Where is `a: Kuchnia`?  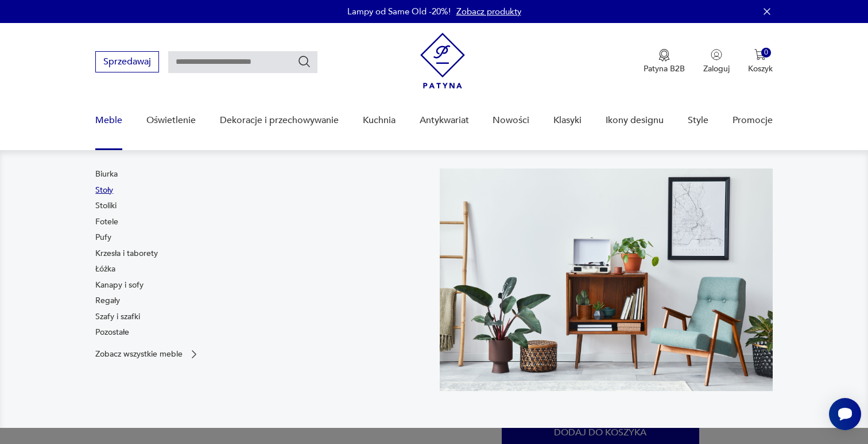
a: Kuchnia is located at coordinates (379, 120).